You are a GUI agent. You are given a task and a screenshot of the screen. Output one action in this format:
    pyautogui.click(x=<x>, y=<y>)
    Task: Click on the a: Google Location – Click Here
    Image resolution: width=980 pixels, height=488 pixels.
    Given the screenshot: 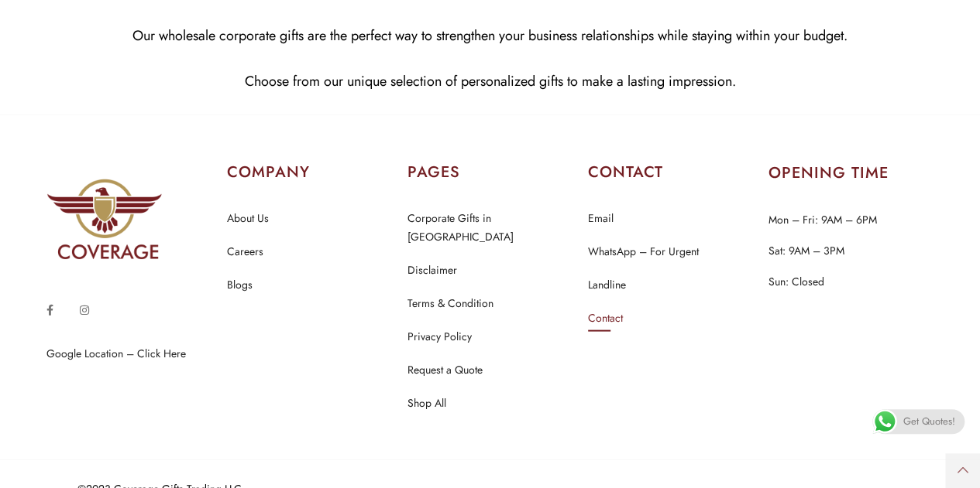 What is the action you would take?
    pyautogui.click(x=116, y=353)
    